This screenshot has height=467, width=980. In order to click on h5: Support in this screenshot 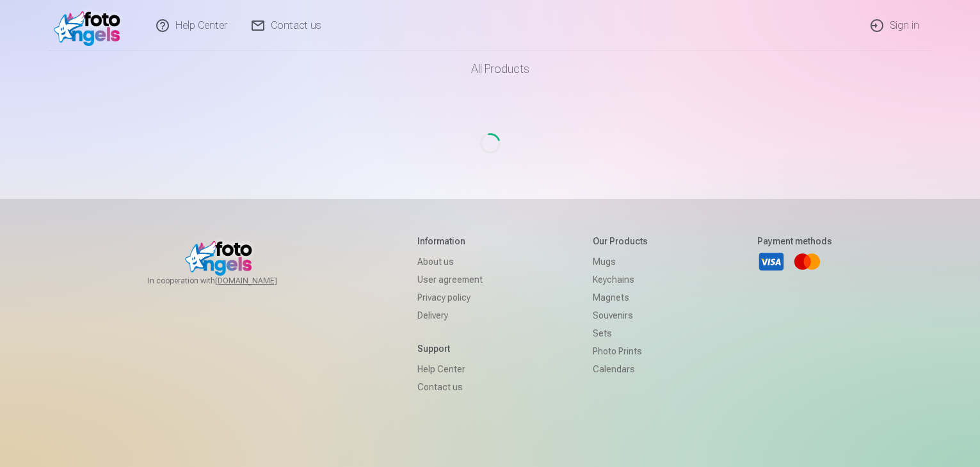, I will do `click(450, 349)`.